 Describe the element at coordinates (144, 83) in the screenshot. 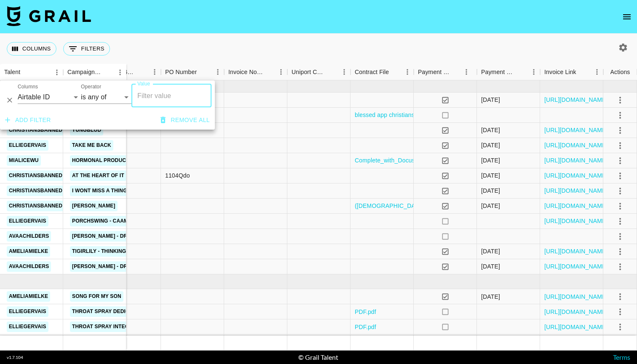

I see `label: Value` at that location.